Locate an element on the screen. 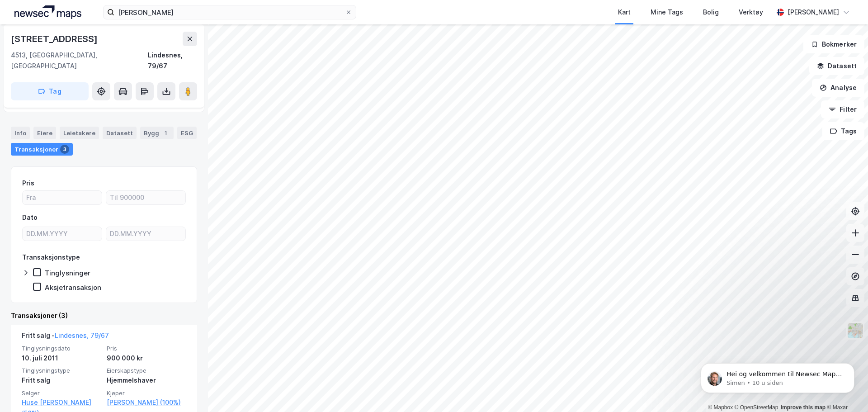 The height and width of the screenshot is (412, 868). span: Eierskapstype is located at coordinates (147, 370).